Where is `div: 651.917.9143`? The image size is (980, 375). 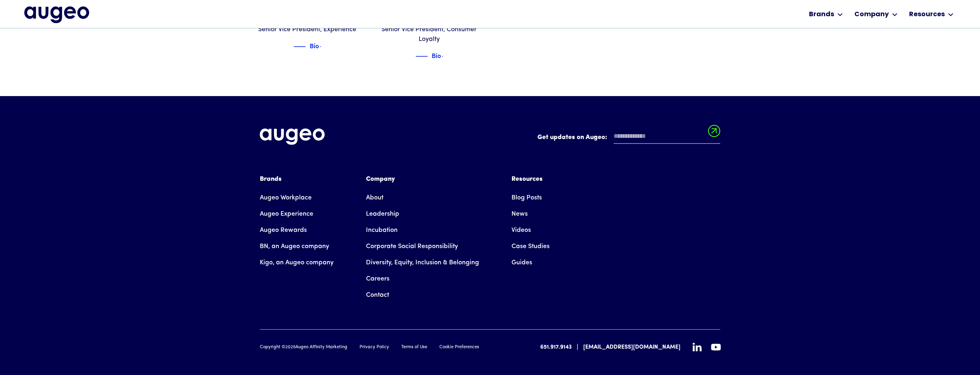 div: 651.917.9143 is located at coordinates (556, 347).